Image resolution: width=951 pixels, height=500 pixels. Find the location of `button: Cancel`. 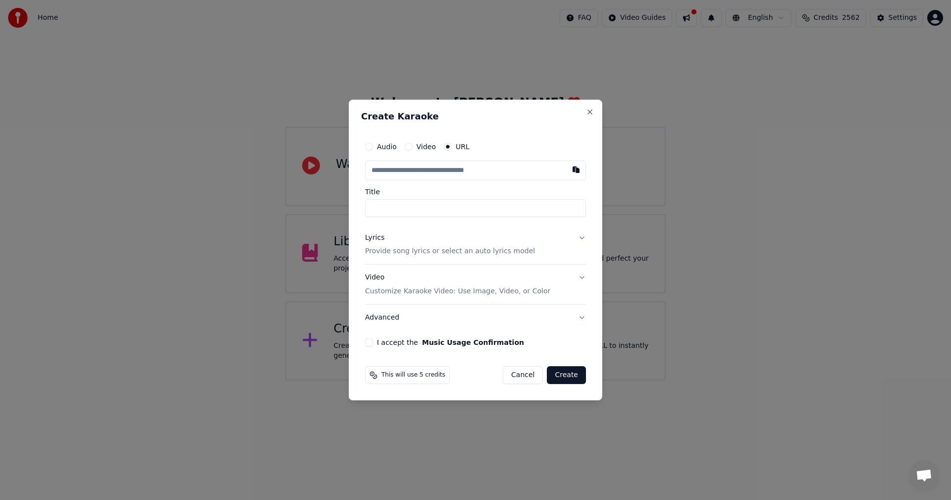

button: Cancel is located at coordinates (523, 375).